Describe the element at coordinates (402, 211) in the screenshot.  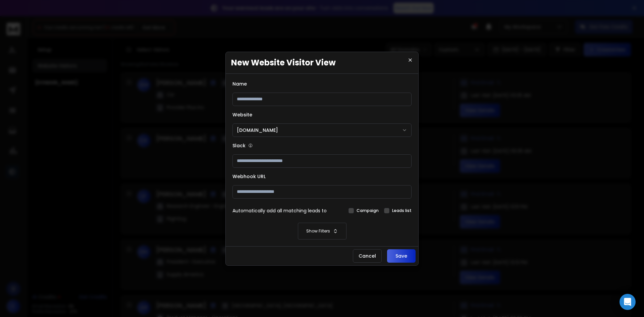
I see `label: Leads list` at that location.